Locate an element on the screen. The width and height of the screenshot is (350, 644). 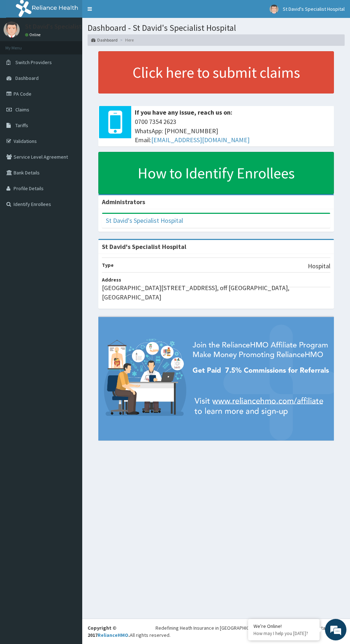
b: Type is located at coordinates (108, 265).